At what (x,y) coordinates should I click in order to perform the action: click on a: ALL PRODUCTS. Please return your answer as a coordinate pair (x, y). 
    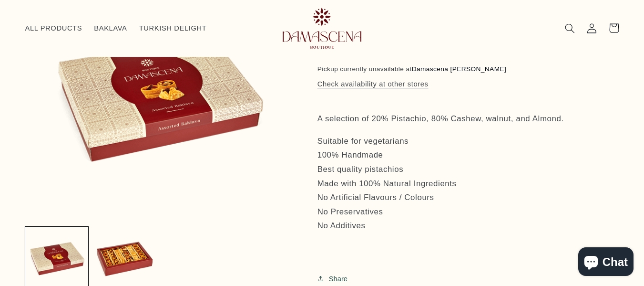
    Looking at the image, I should click on (54, 29).